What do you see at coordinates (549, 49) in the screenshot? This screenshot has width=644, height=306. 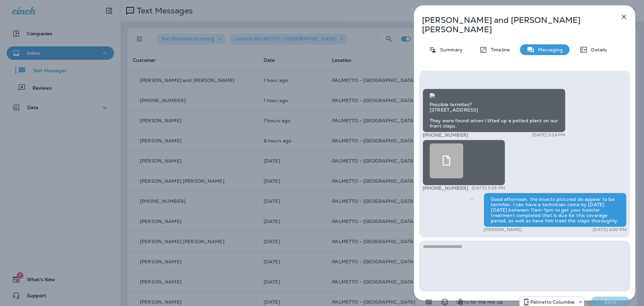 I see `p: Messaging` at bounding box center [549, 49].